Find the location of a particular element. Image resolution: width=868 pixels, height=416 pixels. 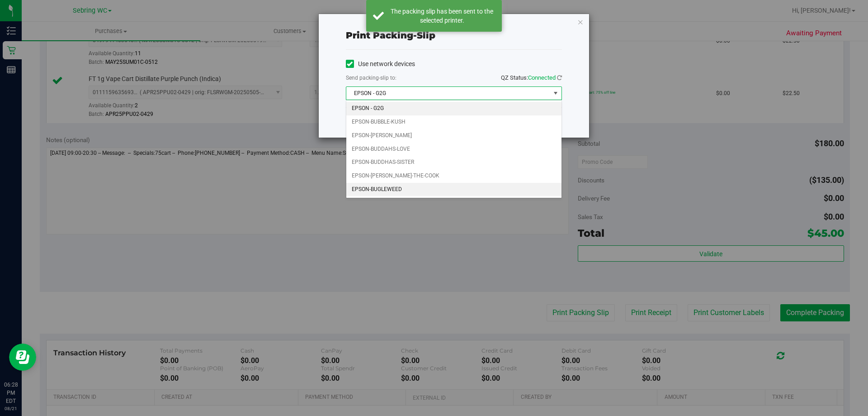

span: QZ Status: is located at coordinates (531, 78).